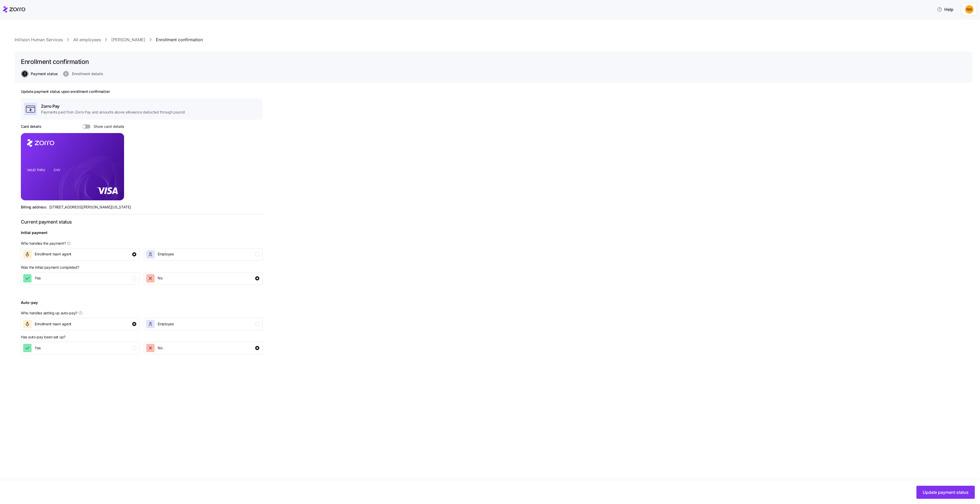  What do you see at coordinates (44, 73) in the screenshot?
I see `span: Payment status` at bounding box center [44, 73].